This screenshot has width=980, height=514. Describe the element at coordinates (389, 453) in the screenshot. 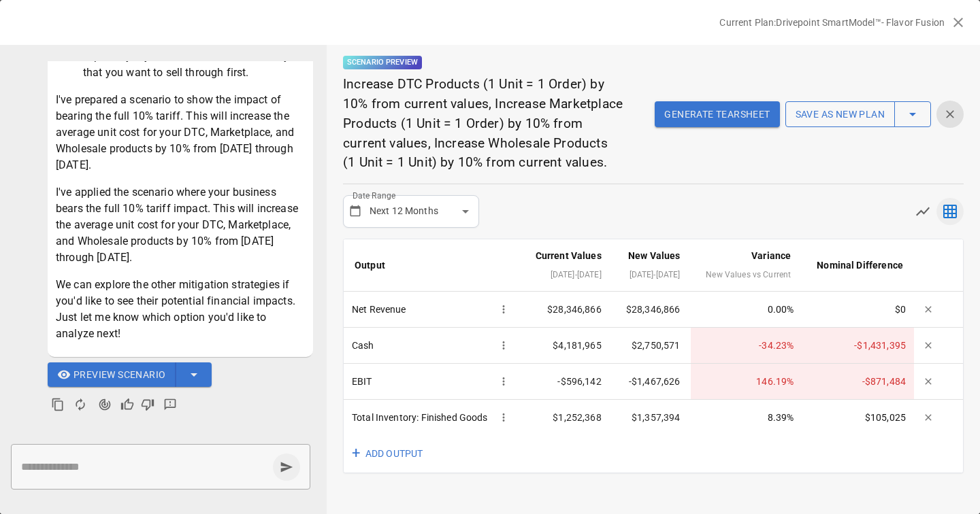

I see `button: +ADD OUTPUT` at that location.